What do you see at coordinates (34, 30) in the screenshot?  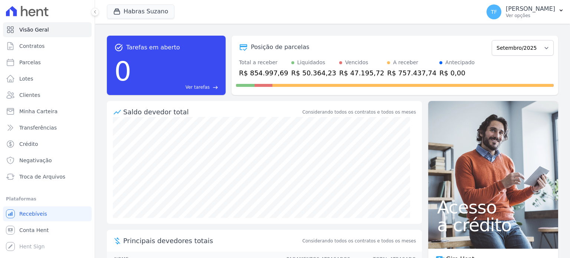 I see `span: Visão Geral` at bounding box center [34, 30].